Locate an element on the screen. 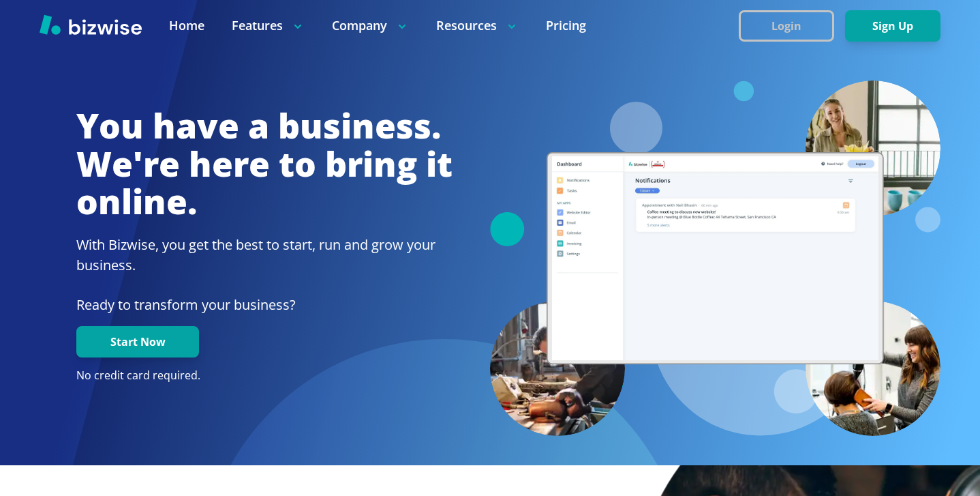  a: Pricing is located at coordinates (565, 25).